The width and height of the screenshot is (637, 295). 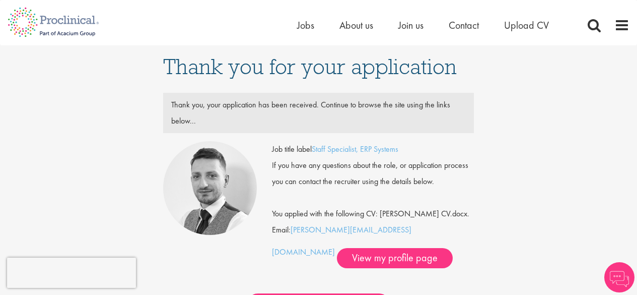 I want to click on img: Giovanni Esposito, so click(x=210, y=188).